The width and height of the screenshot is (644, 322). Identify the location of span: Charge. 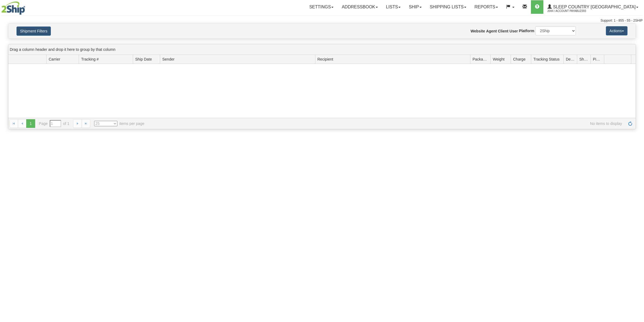
(519, 59).